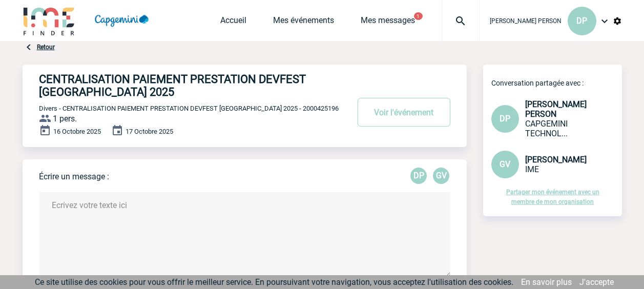 The height and width of the screenshot is (289, 644). What do you see at coordinates (441, 176) in the screenshot?
I see `div: Gabrielle VACHER` at bounding box center [441, 176].